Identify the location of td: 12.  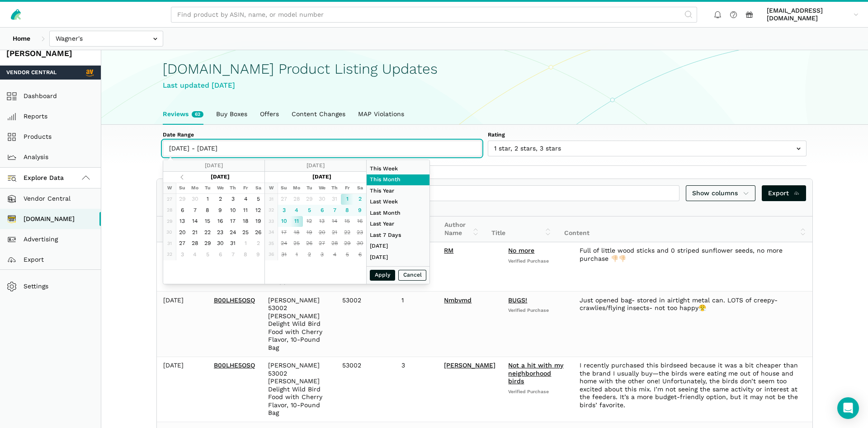
(309, 222).